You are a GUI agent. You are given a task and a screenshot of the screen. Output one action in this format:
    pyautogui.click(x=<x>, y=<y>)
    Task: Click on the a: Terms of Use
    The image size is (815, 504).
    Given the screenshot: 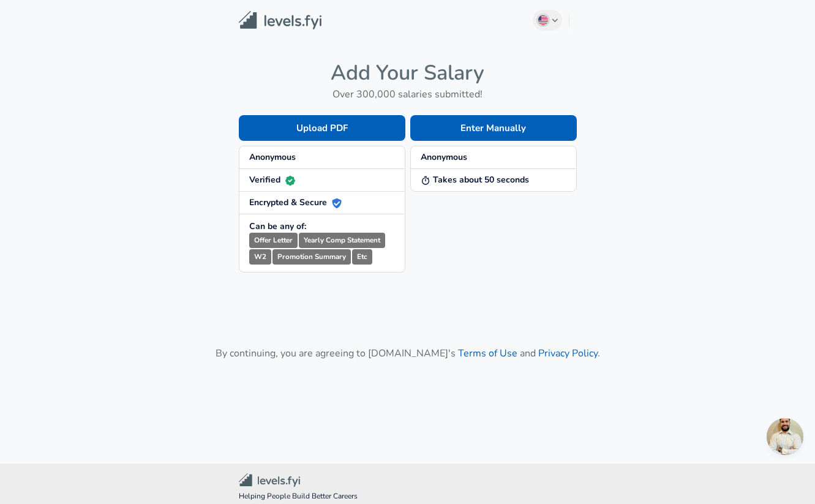 What is the action you would take?
    pyautogui.click(x=488, y=353)
    